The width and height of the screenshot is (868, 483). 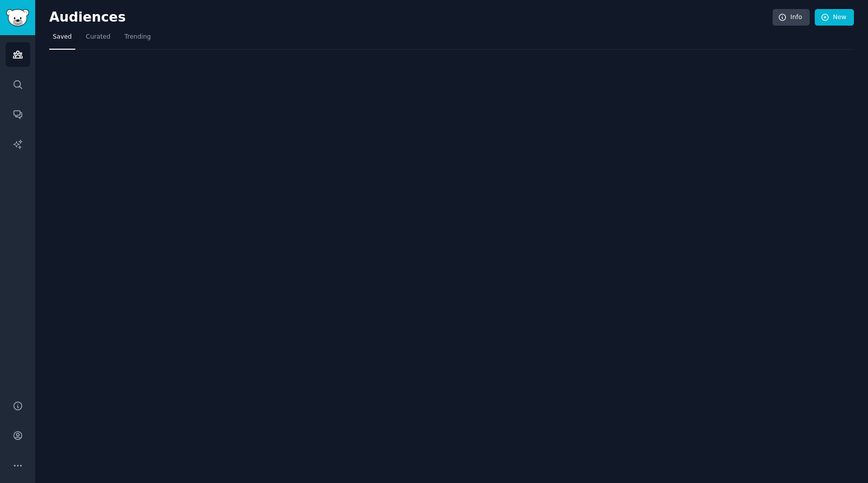 I want to click on a: Saved, so click(x=62, y=39).